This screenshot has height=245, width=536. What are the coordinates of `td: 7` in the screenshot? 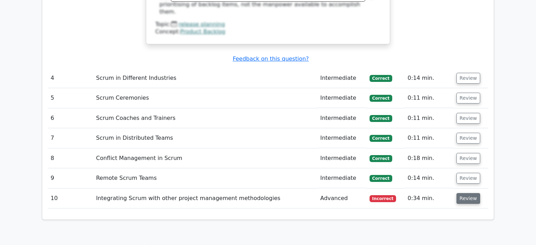 It's located at (71, 138).